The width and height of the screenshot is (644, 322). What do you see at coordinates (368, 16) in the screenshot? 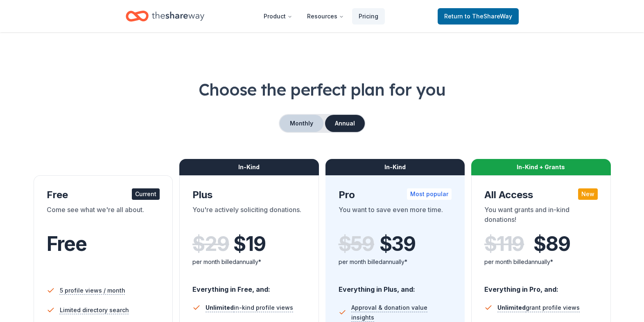
I see `a: Pricing` at bounding box center [368, 16].